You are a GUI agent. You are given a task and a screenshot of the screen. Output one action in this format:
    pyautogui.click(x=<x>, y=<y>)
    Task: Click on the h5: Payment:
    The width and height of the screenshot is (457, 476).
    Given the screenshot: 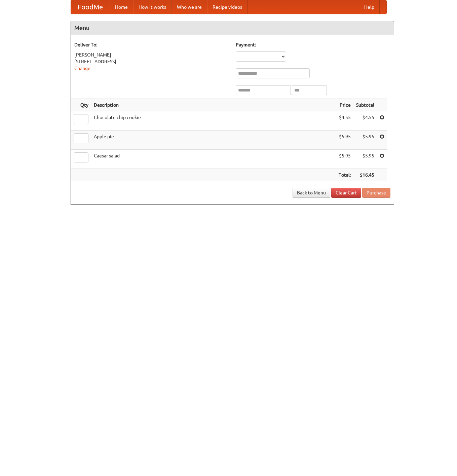 What is the action you would take?
    pyautogui.click(x=313, y=45)
    